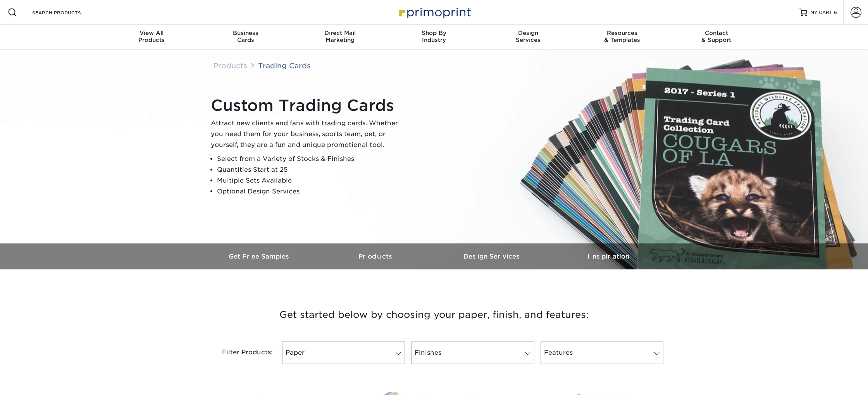 Image resolution: width=868 pixels, height=395 pixels. Describe the element at coordinates (609, 257) in the screenshot. I see `a: Inspiration` at that location.